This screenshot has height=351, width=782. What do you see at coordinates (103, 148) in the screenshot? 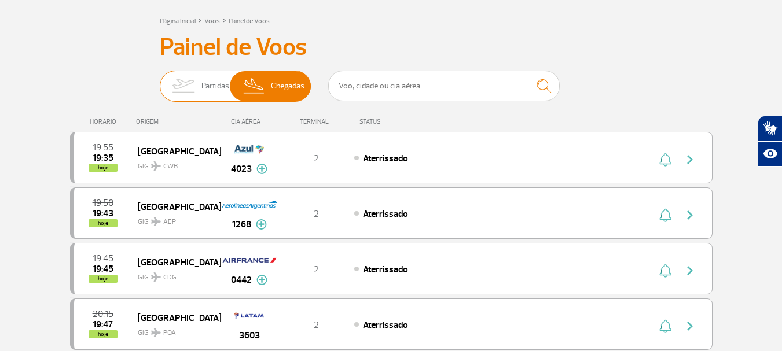
I see `span: 2025-09-30 19:55:00` at bounding box center [103, 148].